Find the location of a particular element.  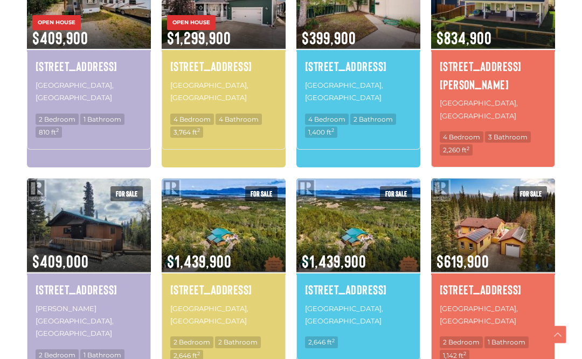

span: $409,900 is located at coordinates (89, 31).